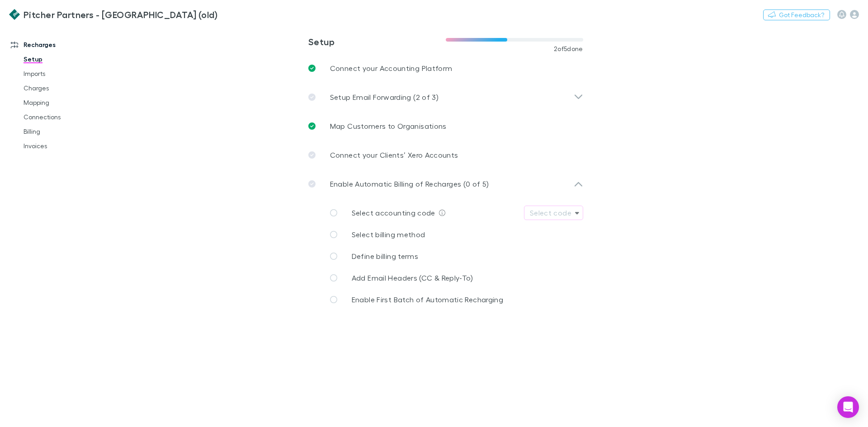 The image size is (868, 427). Describe the element at coordinates (377, 42) in the screenshot. I see `h3: Setup` at that location.